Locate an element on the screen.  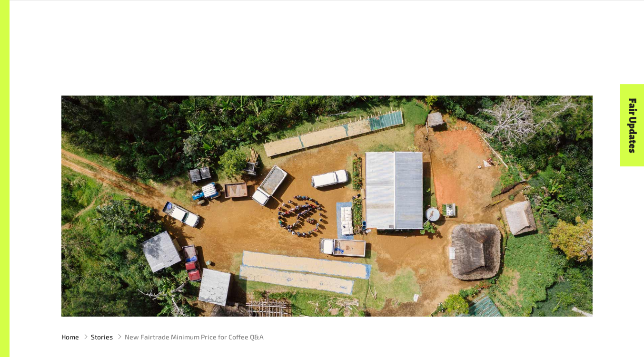
a: Home is located at coordinates (70, 337).